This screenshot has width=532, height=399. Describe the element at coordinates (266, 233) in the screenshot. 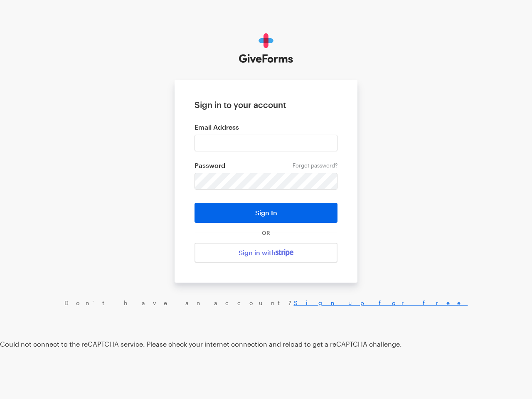

I see `span: OR` at that location.